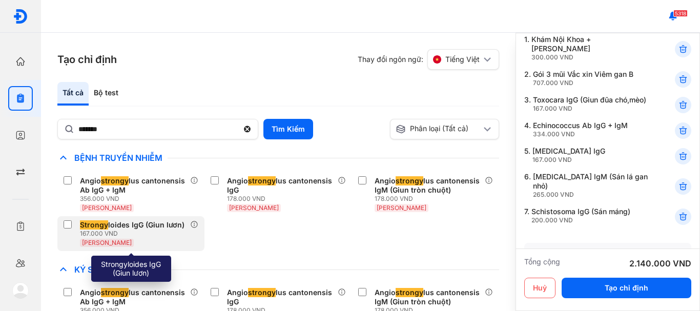 Image resolution: width=700 pixels, height=311 pixels. I want to click on div: Gói 3 mũi Vắc xin Viêm gan B, so click(583, 78).